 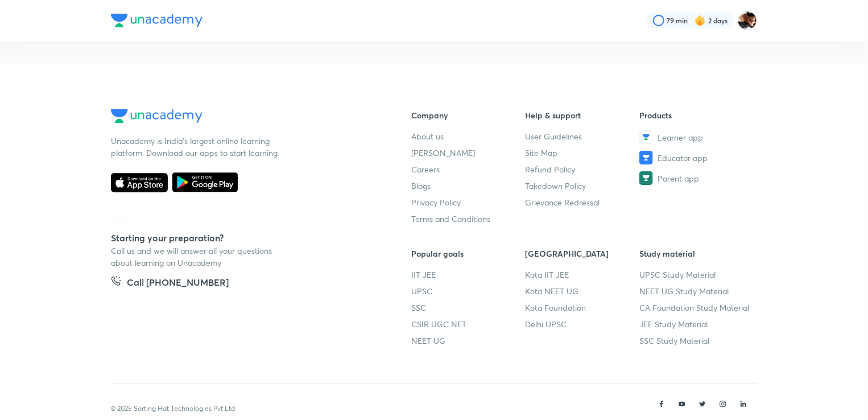 What do you see at coordinates (468, 115) in the screenshot?
I see `h6: Company` at bounding box center [468, 115].